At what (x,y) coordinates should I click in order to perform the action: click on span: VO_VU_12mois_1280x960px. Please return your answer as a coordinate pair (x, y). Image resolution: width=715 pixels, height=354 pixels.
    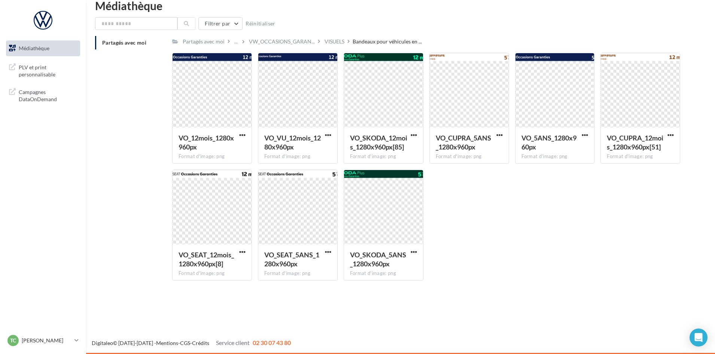
    Looking at the image, I should click on (292, 142).